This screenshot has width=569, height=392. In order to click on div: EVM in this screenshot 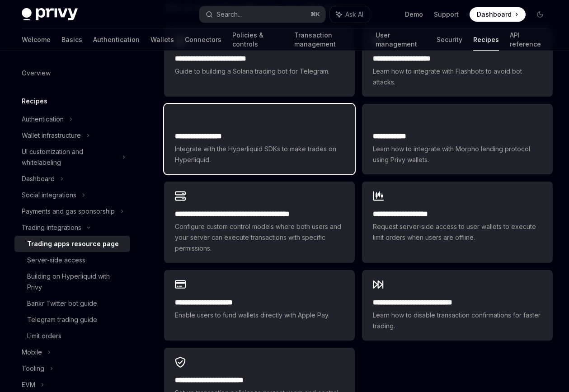, I will do `click(28, 385)`.